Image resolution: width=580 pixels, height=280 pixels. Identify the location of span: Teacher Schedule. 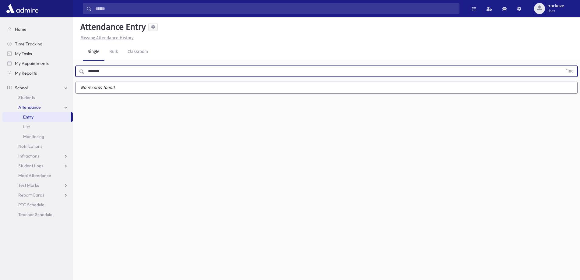
(35, 214).